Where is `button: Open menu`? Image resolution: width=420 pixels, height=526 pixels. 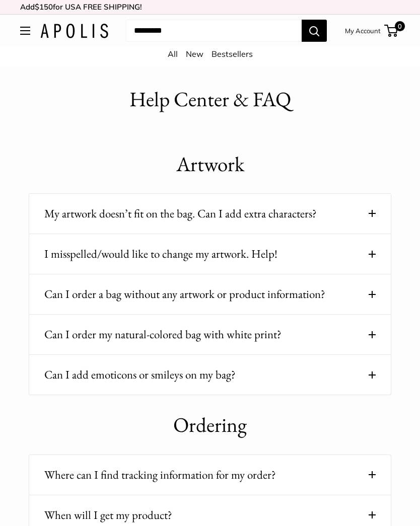
button: Open menu is located at coordinates (25, 31).